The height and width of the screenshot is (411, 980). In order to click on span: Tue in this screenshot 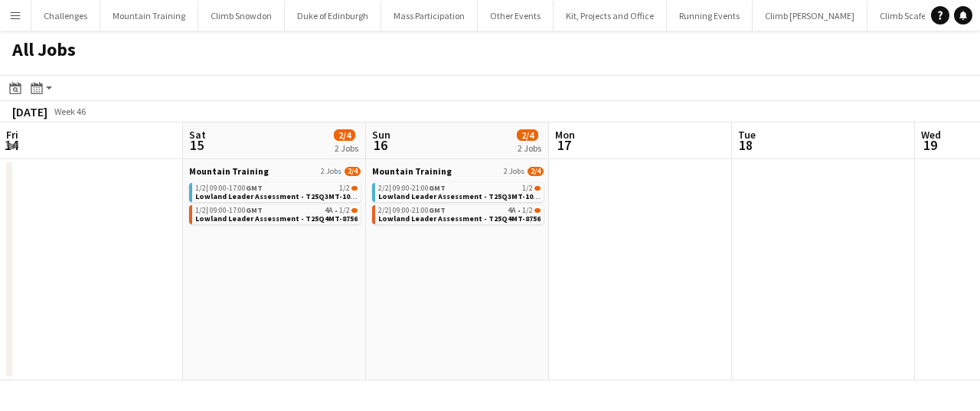, I will do `click(746, 135)`.